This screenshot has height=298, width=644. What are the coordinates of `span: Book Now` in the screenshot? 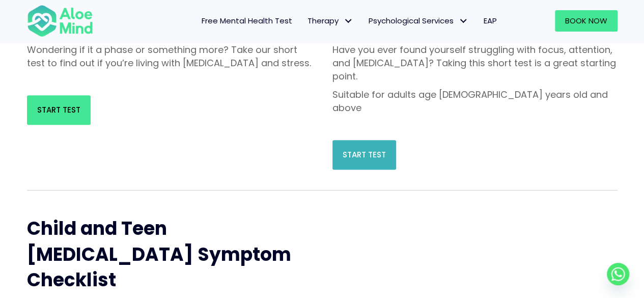 It's located at (586, 21).